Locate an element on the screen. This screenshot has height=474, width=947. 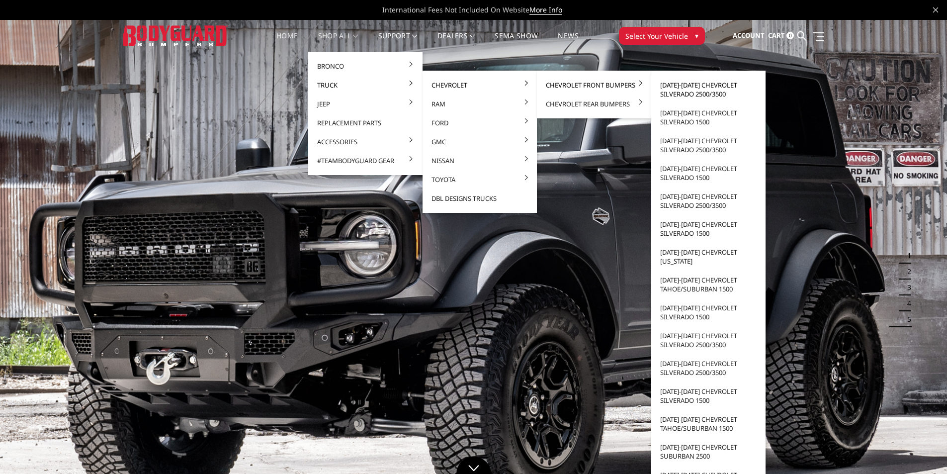
a: Ram is located at coordinates (480, 104).